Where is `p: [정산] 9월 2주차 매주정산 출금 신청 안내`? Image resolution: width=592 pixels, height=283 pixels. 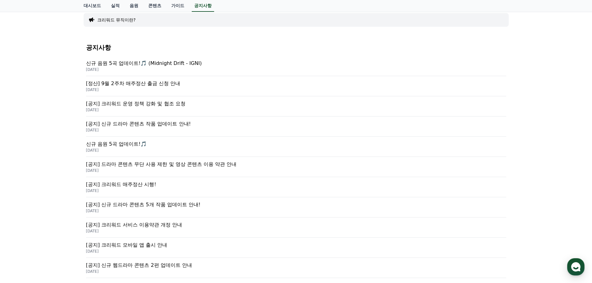 p: [정산] 9월 2주차 매주정산 출금 신청 안내 is located at coordinates (296, 84).